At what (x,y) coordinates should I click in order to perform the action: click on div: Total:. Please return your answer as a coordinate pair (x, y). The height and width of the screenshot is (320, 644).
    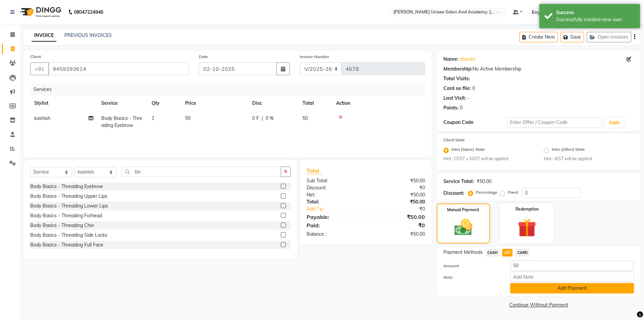
    Looking at the image, I should click on (333, 202).